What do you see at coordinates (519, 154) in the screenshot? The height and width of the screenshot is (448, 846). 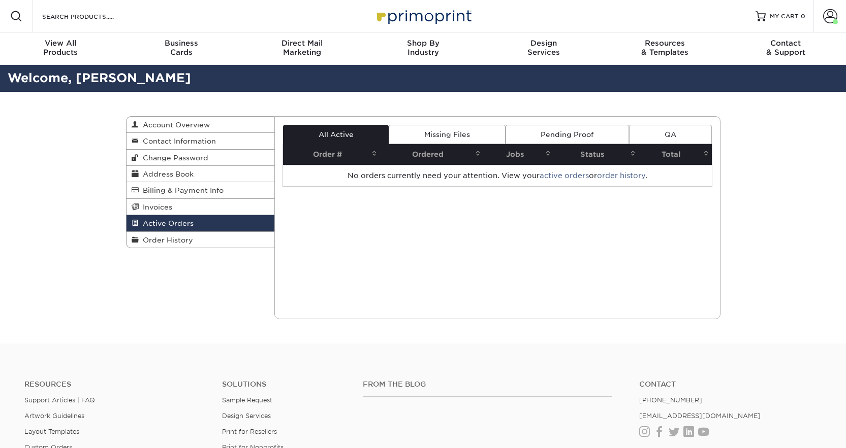 I see `th: Jobs` at bounding box center [519, 154].